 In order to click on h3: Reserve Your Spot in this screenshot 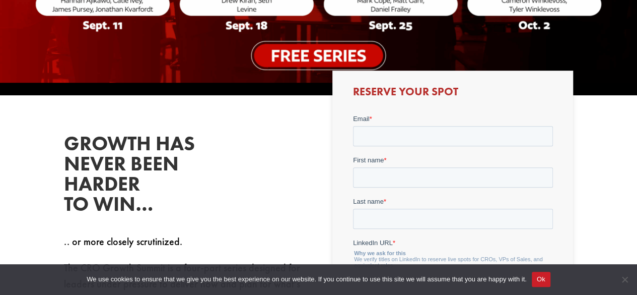, I will do `click(453, 94)`.